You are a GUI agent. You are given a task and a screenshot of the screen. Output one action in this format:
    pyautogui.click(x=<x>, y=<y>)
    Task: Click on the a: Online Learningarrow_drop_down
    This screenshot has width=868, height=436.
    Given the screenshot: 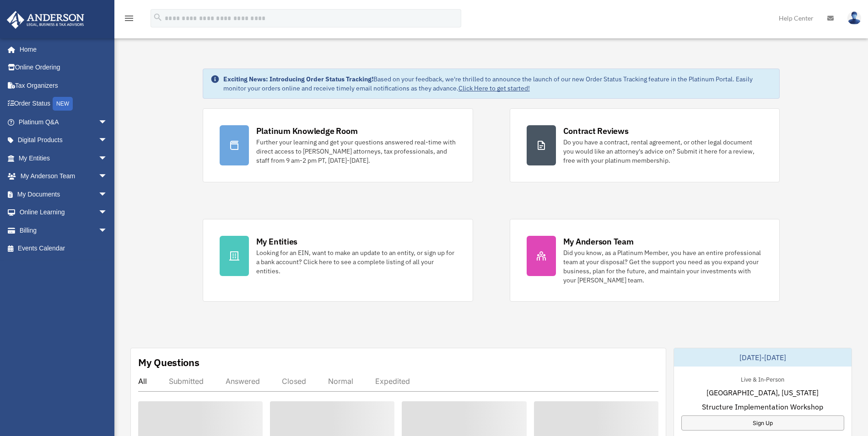 What is the action you would take?
    pyautogui.click(x=63, y=213)
    